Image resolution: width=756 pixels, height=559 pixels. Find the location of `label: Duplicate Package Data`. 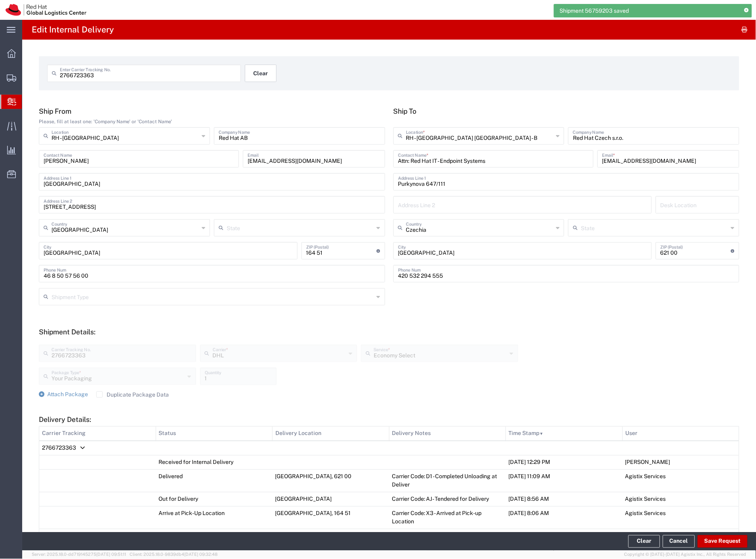

label: Duplicate Package Data is located at coordinates (132, 395).